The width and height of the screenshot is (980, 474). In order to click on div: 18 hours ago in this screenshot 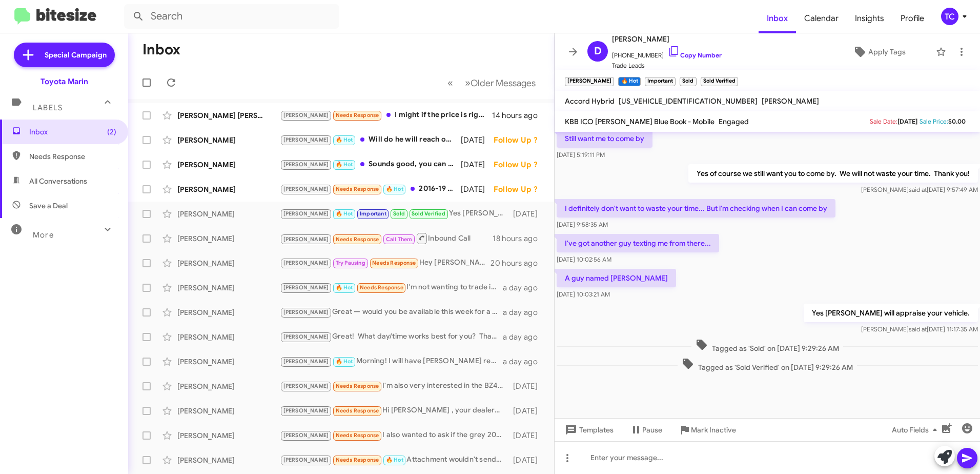, I will do `click(519, 238)`.